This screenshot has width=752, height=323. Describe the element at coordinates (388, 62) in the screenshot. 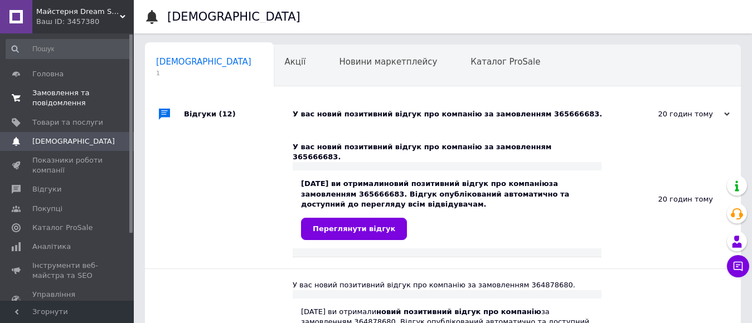

I see `span: Новини маркетплейсу` at that location.